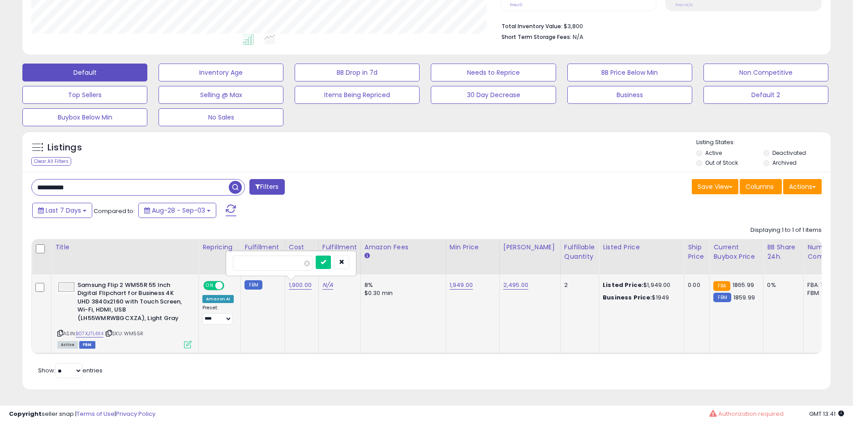 This screenshot has height=423, width=853. I want to click on button: Non Competitive, so click(766, 73).